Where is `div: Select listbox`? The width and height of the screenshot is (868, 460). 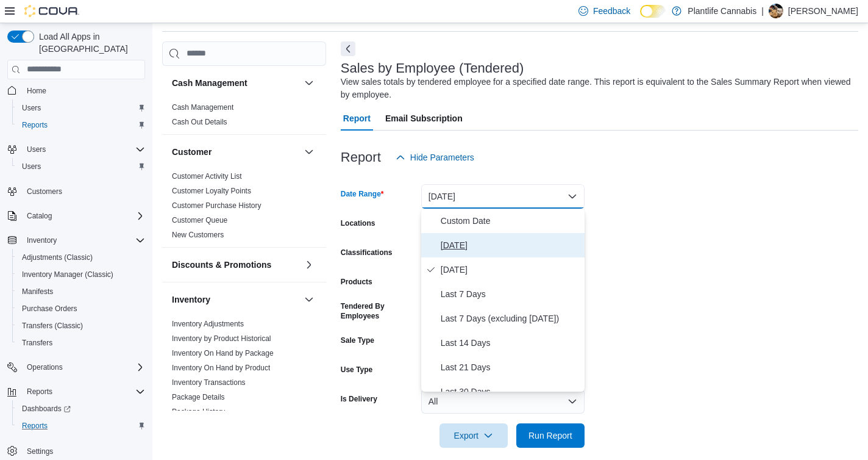
div: Select listbox is located at coordinates (503, 300).